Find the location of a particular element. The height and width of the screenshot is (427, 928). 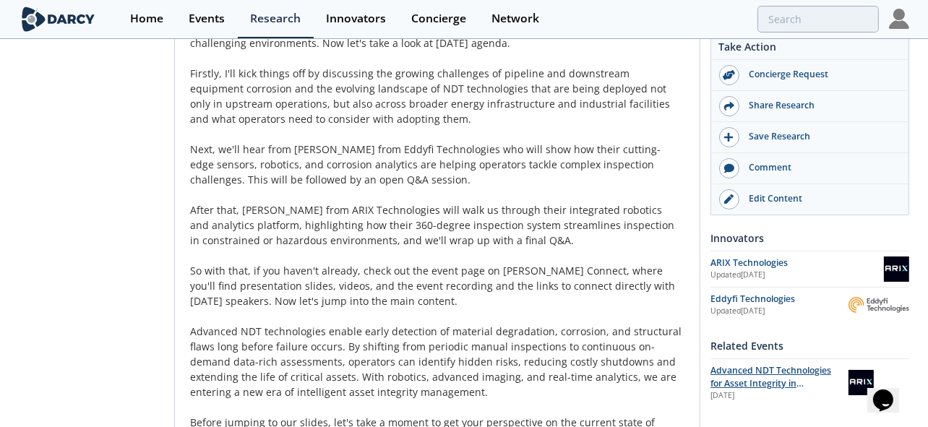

img: Profile is located at coordinates (899, 19).